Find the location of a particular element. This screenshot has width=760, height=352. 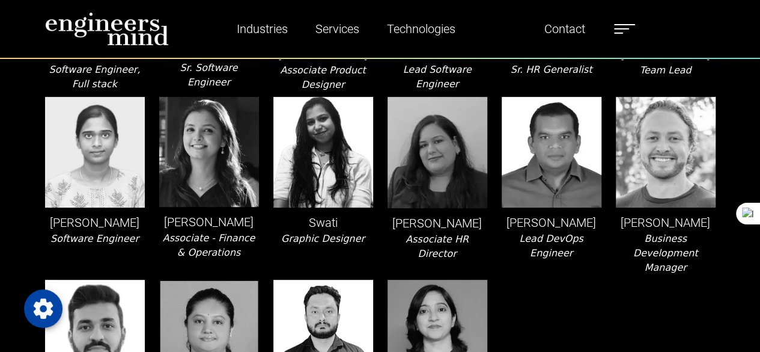

p: Swati is located at coordinates (323, 222).